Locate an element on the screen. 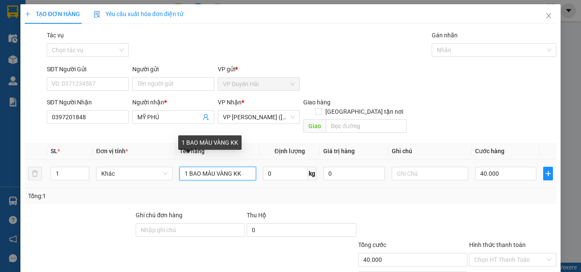 Image resolution: width=581 pixels, height=272 pixels. img: icon is located at coordinates (97, 14).